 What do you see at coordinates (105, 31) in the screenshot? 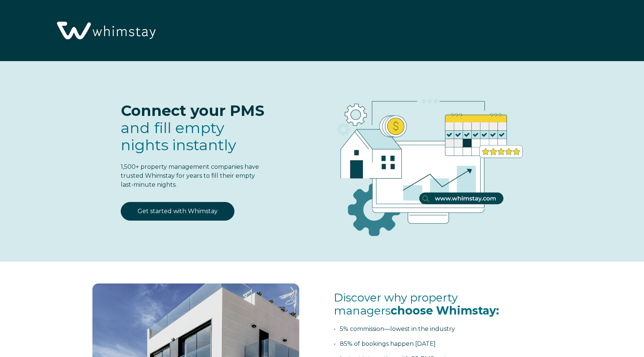
I see `img: Whimstay Logo-02 1` at bounding box center [105, 31].